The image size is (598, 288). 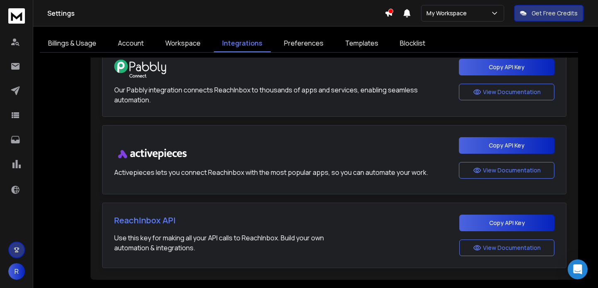 What do you see at coordinates (216, 13) in the screenshot?
I see `h1: Settings` at bounding box center [216, 13].